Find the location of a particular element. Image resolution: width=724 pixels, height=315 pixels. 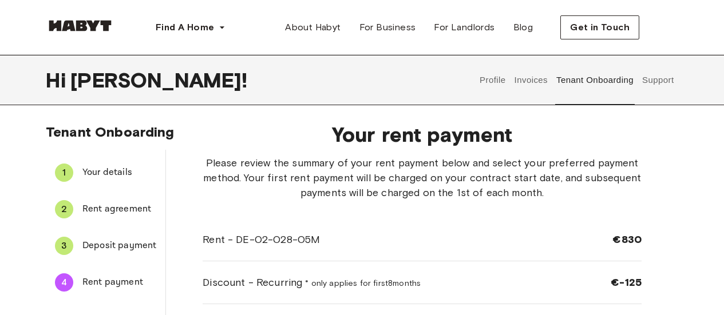

span: Please review the summary of your rent payment below and select your preferred payment method. Yo... is located at coordinates (422, 178).